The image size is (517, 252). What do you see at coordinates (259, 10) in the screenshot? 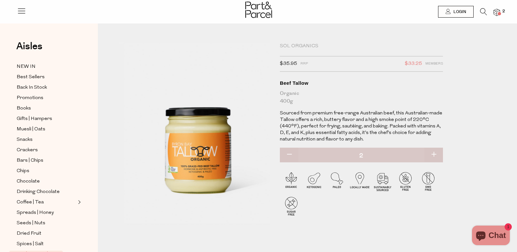
I see `img: Part&Parcel` at bounding box center [259, 10].